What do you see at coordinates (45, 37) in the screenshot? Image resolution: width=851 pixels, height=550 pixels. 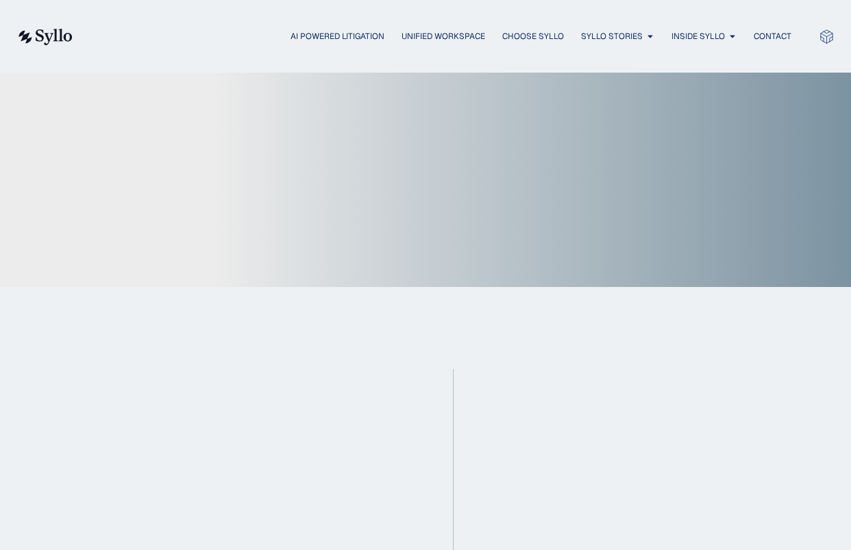 I see `img: syllo` at bounding box center [45, 37].